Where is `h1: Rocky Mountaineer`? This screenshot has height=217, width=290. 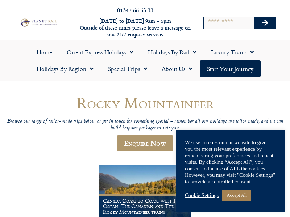
h1: Rocky Mountaineer is located at coordinates (145, 103).